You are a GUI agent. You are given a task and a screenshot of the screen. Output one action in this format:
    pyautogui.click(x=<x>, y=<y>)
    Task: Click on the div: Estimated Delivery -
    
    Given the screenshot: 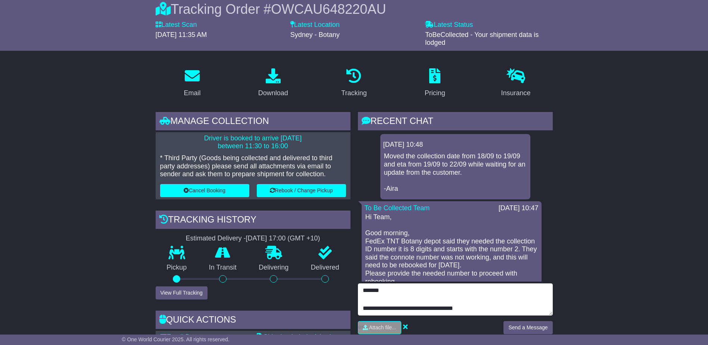 What is the action you would take?
    pyautogui.click(x=253, y=238)
    